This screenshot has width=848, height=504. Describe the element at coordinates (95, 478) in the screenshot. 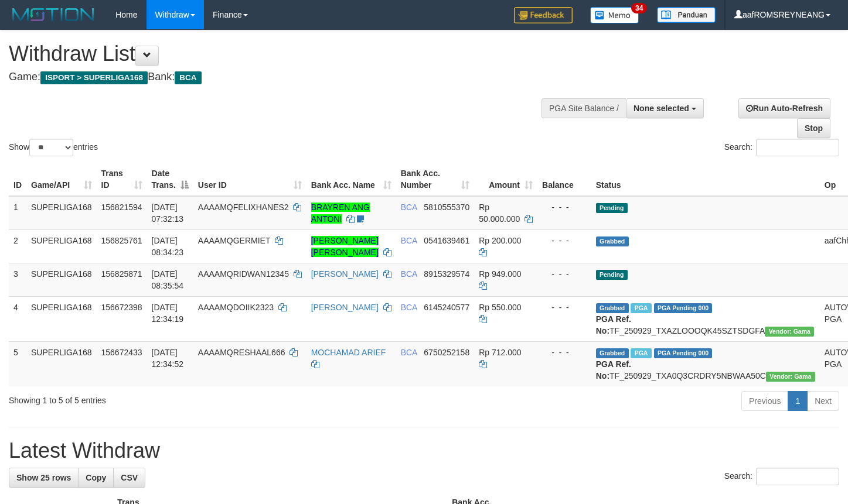

I see `span: Copy` at that location.